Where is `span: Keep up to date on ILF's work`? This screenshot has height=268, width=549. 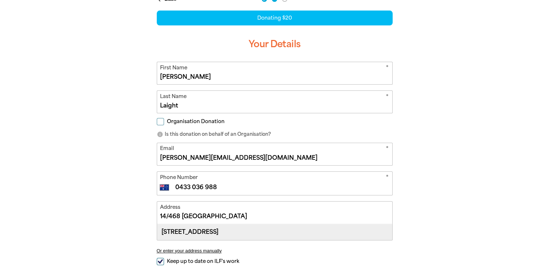
span: Keep up to date on ILF's work is located at coordinates (203, 261).